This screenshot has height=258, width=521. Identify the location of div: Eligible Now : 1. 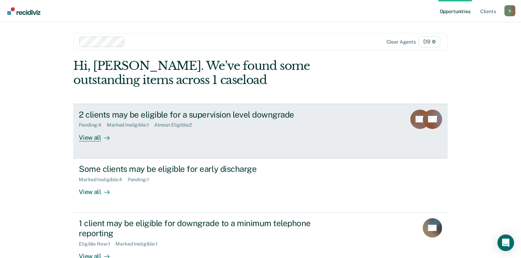
(97, 244).